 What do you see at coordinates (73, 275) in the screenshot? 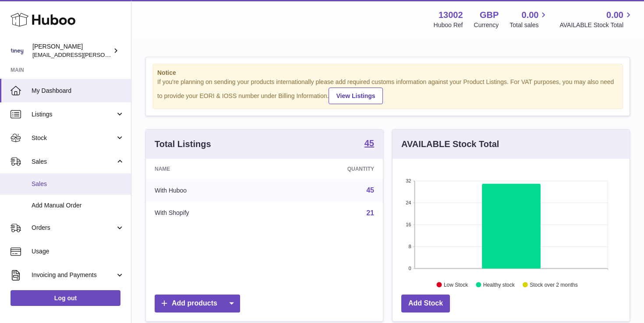
I see `span: Invoicing and Payments` at bounding box center [73, 275].